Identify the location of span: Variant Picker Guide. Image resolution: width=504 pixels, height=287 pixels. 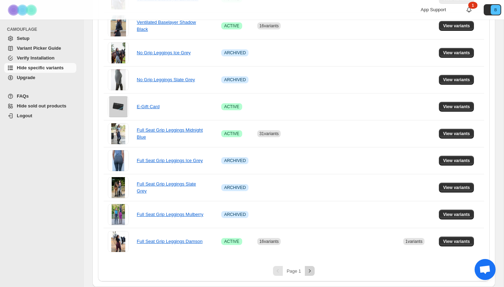
(39, 48).